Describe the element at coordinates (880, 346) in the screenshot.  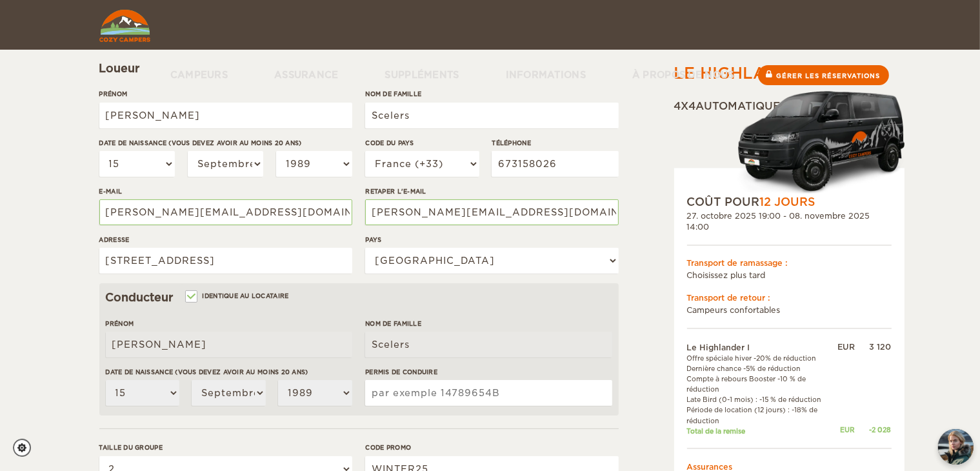
I see `font: 3 120` at that location.